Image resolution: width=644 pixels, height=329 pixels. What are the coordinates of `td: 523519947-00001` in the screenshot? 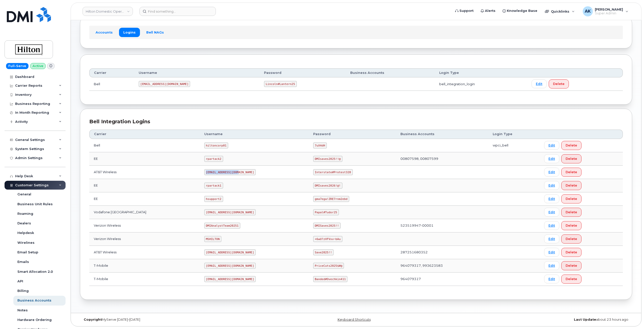 It's located at (442, 226).